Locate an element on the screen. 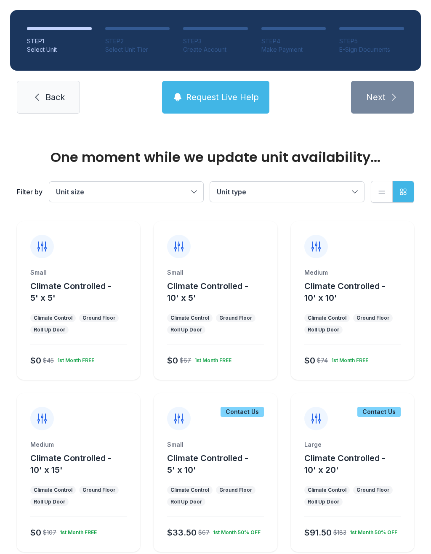 This screenshot has width=431, height=554. span: Climate Controlled - 10' x 10' is located at coordinates (344, 292).